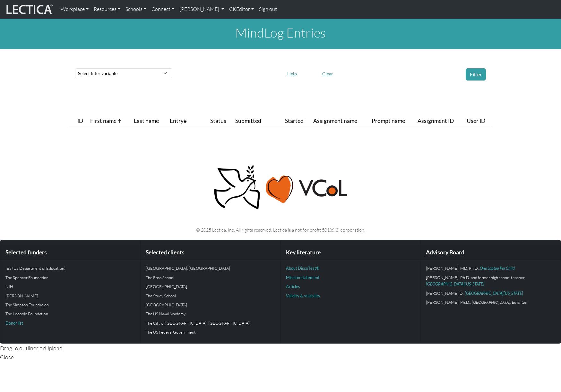 The width and height of the screenshot is (561, 392). I want to click on button: Filter, so click(476, 75).